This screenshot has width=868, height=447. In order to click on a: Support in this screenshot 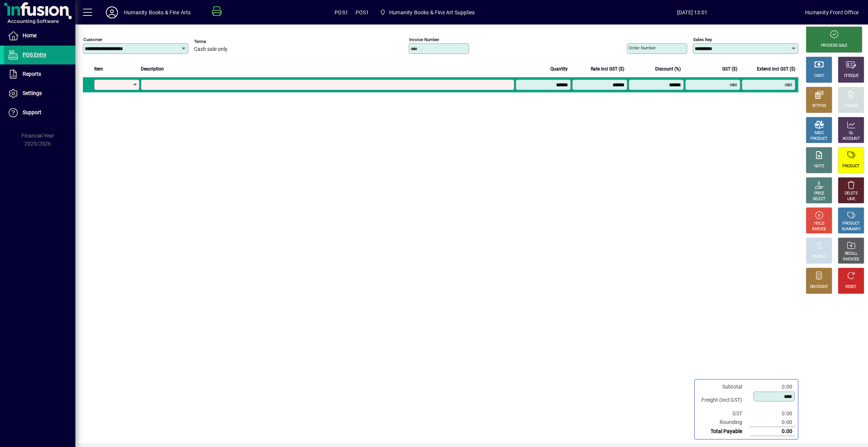, I will do `click(40, 113)`.